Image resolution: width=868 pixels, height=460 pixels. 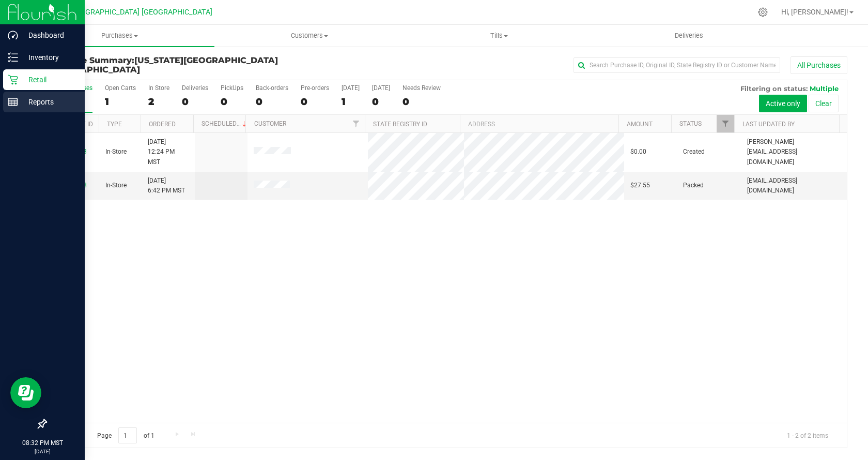 What do you see at coordinates (309, 36) in the screenshot?
I see `a: Customers` at bounding box center [309, 36].